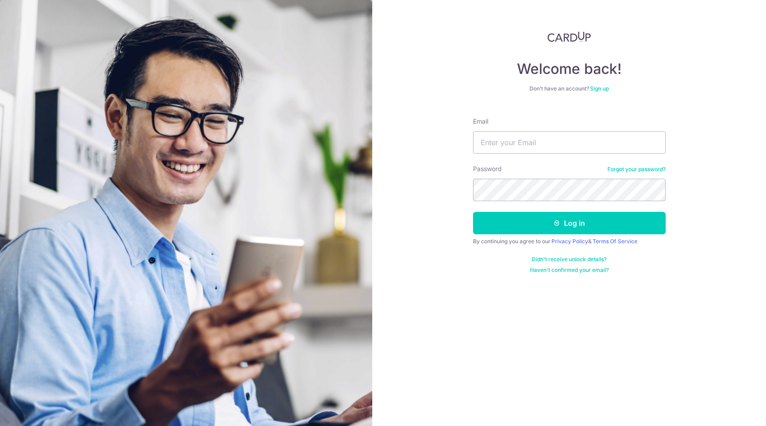 The height and width of the screenshot is (426, 766). I want to click on button: Log in, so click(570, 223).